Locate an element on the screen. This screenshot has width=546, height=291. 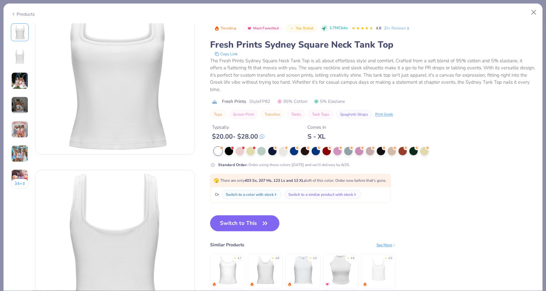
button: Transfers is located at coordinates (273, 114).